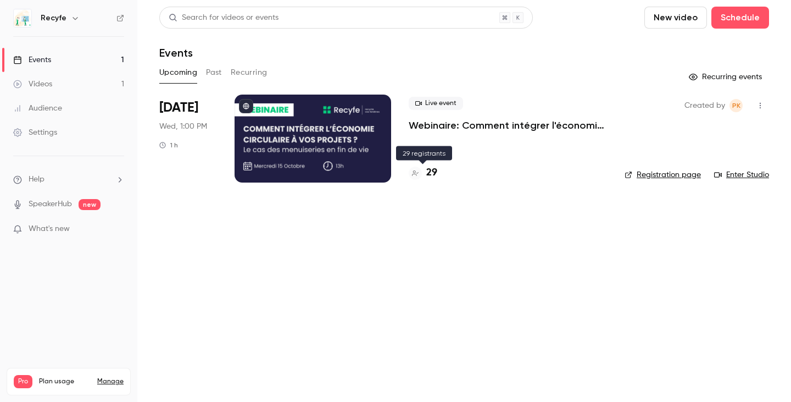 This screenshot has width=791, height=402. Describe the element at coordinates (249, 73) in the screenshot. I see `button: Recurring` at that location.